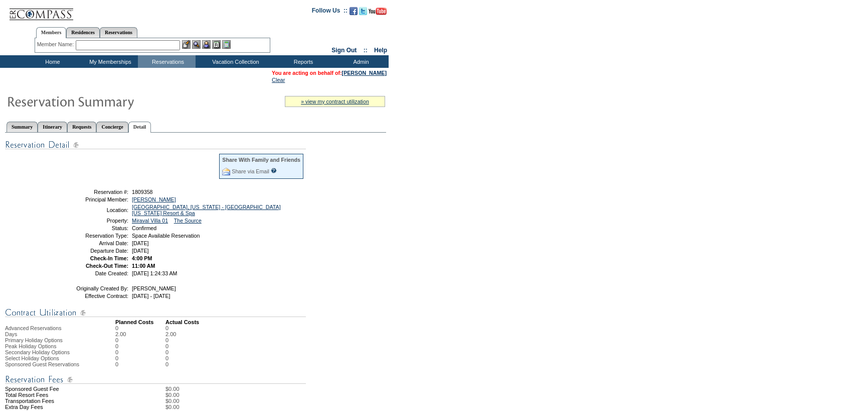  I want to click on td: Effective Contract:, so click(92, 296).